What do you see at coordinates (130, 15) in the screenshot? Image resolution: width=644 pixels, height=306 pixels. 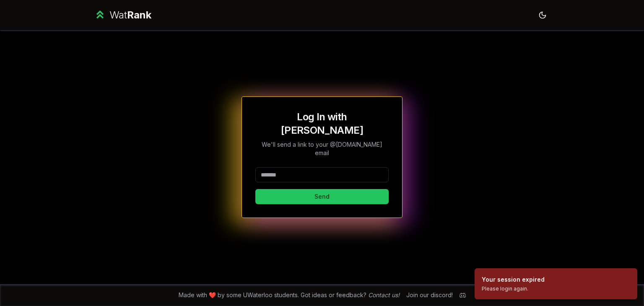 I see `div: Wat` at bounding box center [130, 15].